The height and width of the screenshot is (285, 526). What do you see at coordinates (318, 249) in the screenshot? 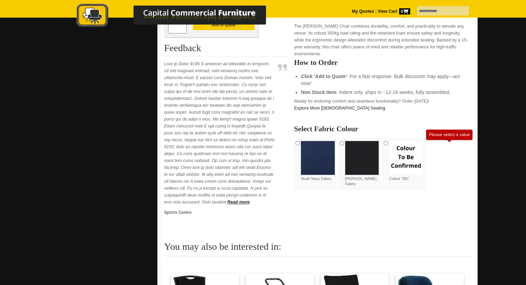
I see `h2: You may also be interested in:` at bounding box center [318, 249].